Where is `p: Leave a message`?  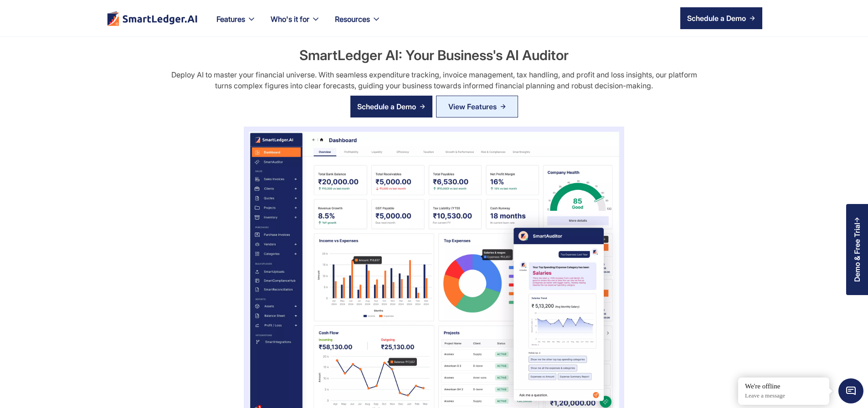 p: Leave a message is located at coordinates (784, 396).